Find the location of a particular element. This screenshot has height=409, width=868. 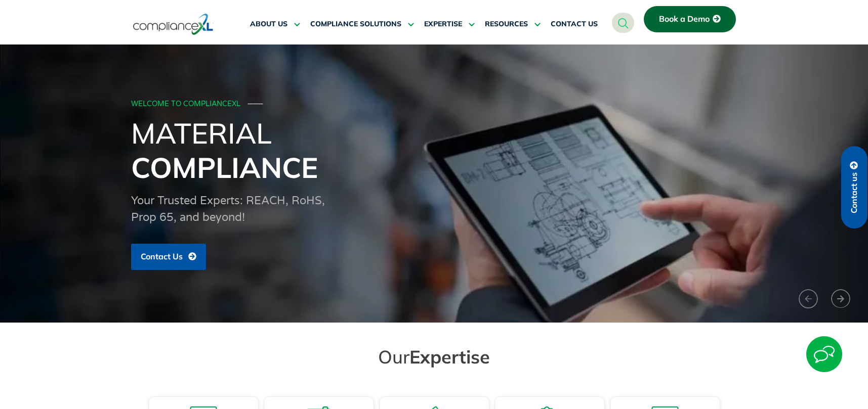

a: EXPERTISE is located at coordinates (450, 25).